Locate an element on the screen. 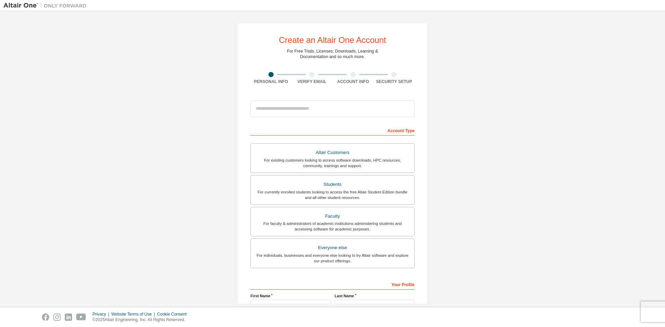 Image resolution: width=665 pixels, height=327 pixels. div: Website Terms of Use is located at coordinates (134, 314).